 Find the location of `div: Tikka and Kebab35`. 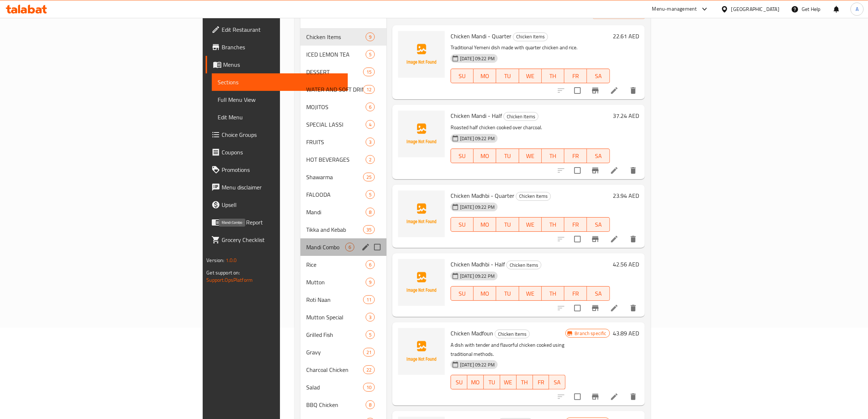

div: Tikka and Kebab35 is located at coordinates (343, 230).